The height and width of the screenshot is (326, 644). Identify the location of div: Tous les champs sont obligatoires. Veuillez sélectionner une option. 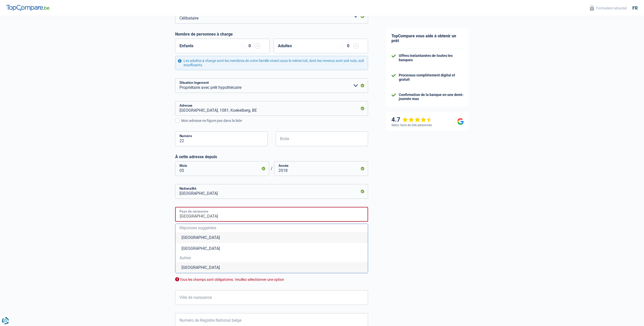
(272, 279).